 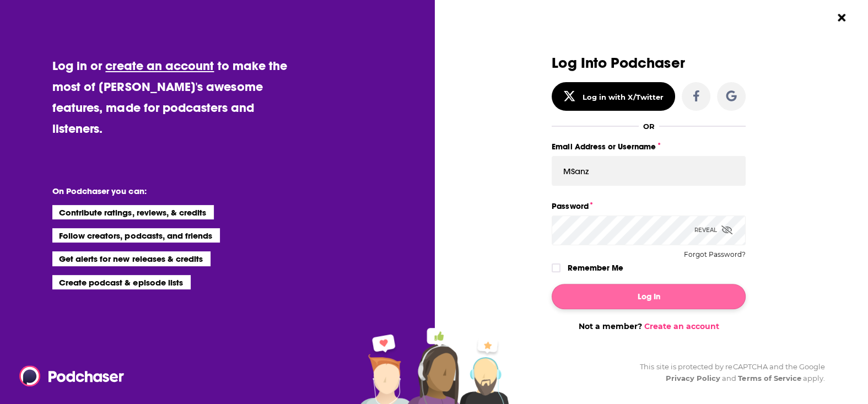 What do you see at coordinates (159, 66) in the screenshot?
I see `a: create an account` at bounding box center [159, 66].